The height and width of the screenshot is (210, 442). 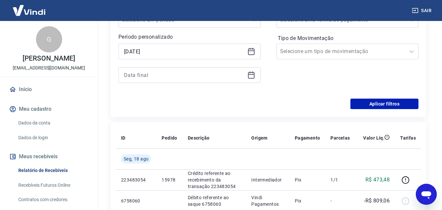 What do you see at coordinates (53, 137) in the screenshot?
I see `a: Dados de login` at bounding box center [53, 137].